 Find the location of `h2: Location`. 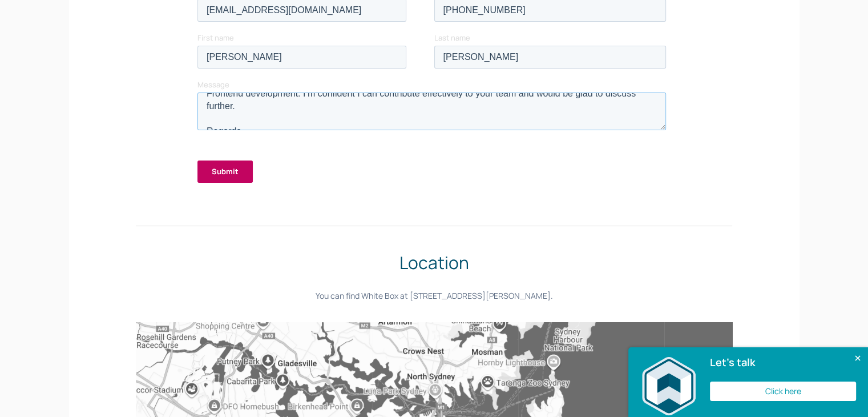

h2: Location is located at coordinates (434, 262).